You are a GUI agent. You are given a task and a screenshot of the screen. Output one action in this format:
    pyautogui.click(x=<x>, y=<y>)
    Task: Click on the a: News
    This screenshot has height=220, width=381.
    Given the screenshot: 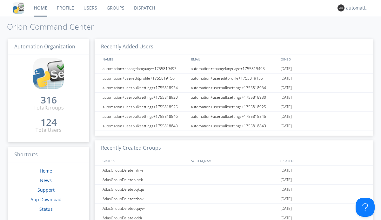 What is the action you would take?
    pyautogui.click(x=46, y=180)
    